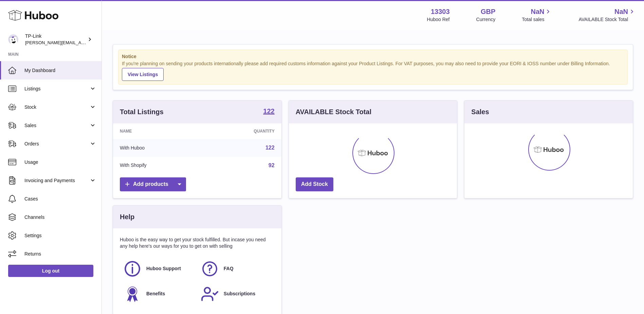 This screenshot has width=644, height=314. I want to click on span: Stock, so click(56, 107).